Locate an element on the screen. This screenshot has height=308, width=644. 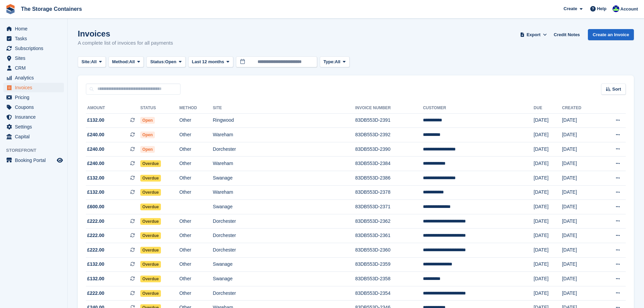
a: Create an Invoice is located at coordinates (611, 34).